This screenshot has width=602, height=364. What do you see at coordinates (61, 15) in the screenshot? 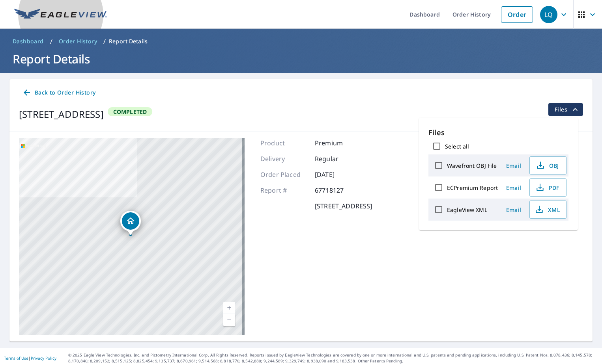
I see `img: EV Logo` at bounding box center [61, 15].